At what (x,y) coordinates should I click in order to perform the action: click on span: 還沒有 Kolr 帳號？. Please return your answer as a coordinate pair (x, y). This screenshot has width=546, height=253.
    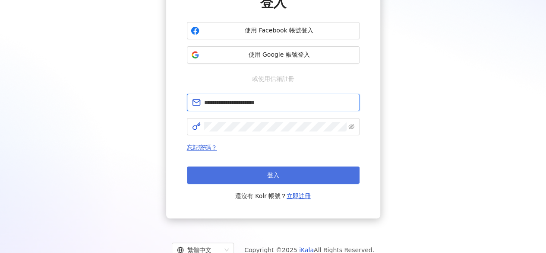
    Looking at the image, I should click on (273, 196).